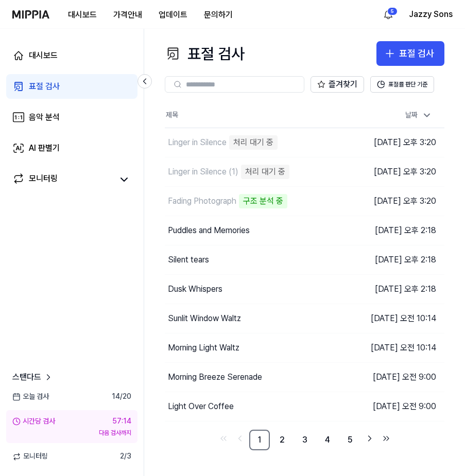 Image resolution: width=465 pixels, height=476 pixels. Describe the element at coordinates (173, 14) in the screenshot. I see `a: 업데이트` at that location.